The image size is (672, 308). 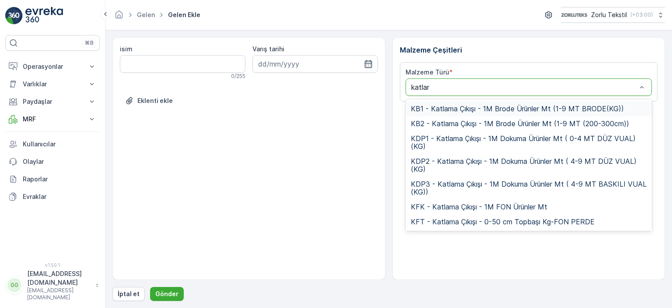 I want to click on p: Kullanıcılar, so click(x=60, y=144).